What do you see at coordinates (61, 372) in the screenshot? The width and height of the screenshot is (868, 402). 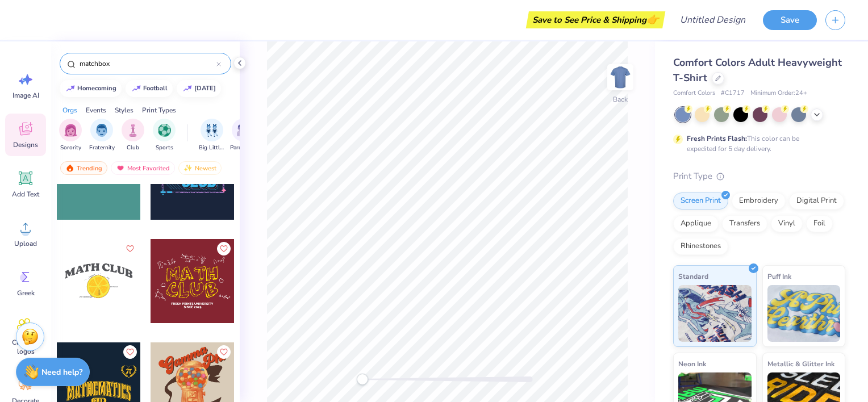 I see `strong: Need help?` at bounding box center [61, 372].